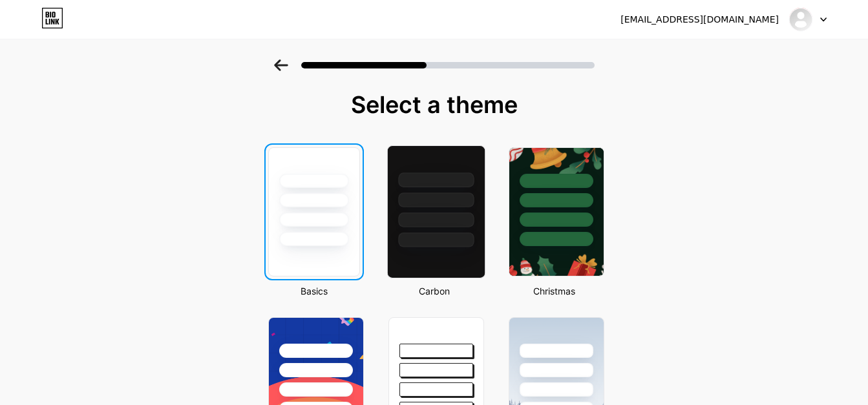 This screenshot has width=868, height=405. What do you see at coordinates (434, 105) in the screenshot?
I see `div: Select a theme` at bounding box center [434, 105].